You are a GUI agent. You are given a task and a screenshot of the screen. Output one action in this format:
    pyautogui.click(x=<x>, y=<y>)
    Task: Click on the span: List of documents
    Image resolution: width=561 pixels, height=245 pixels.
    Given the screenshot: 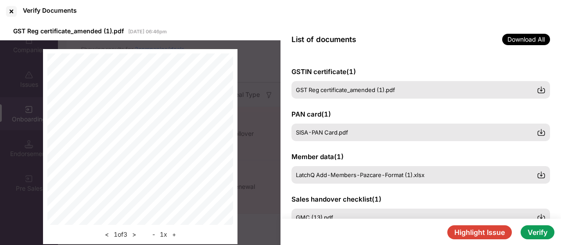 What is the action you would take?
    pyautogui.click(x=324, y=40)
    